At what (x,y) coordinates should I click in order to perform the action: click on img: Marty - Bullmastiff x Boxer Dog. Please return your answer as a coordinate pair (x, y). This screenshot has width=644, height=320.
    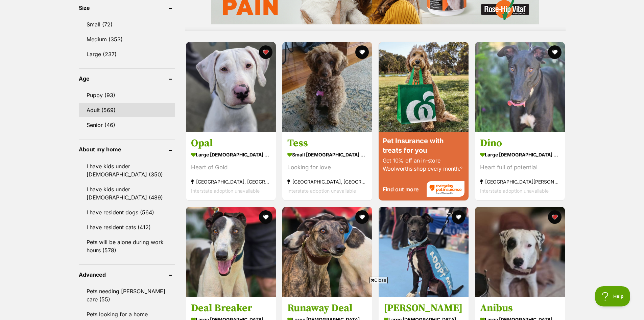
    Looking at the image, I should click on (424, 252).